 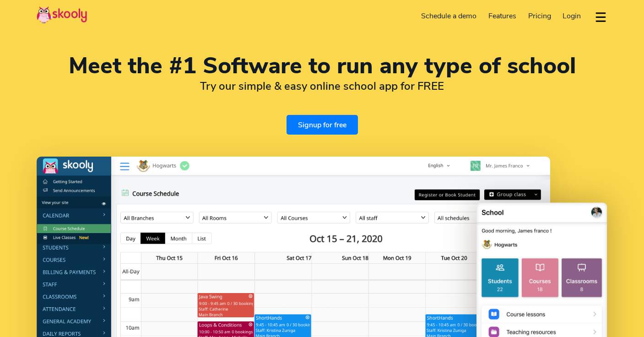 What do you see at coordinates (502, 16) in the screenshot?
I see `a: Features` at bounding box center [502, 16].